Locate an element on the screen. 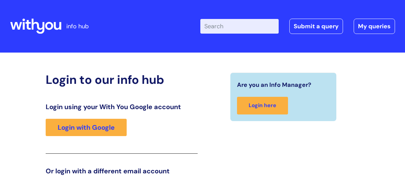 This screenshot has height=177, width=405. h3: Or login with a different email account is located at coordinates (121, 171).